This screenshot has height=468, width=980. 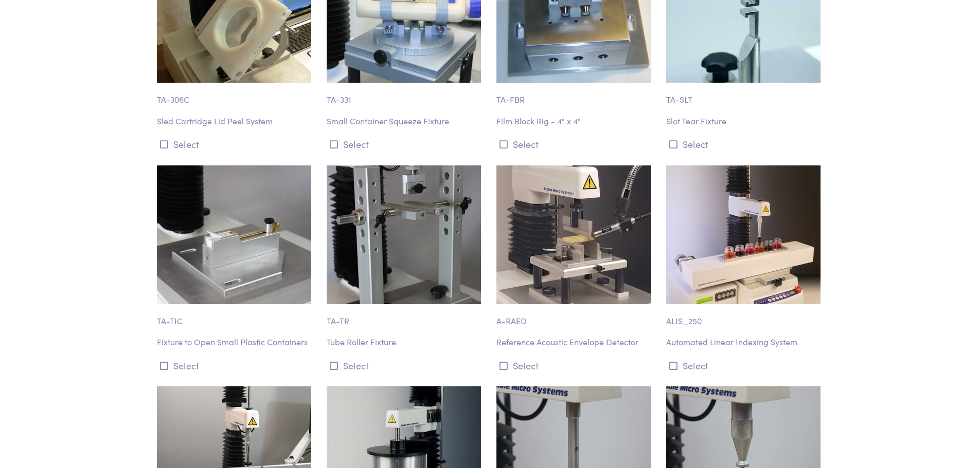 What do you see at coordinates (575, 316) in the screenshot?
I see `p: A-RAED` at bounding box center [575, 316].